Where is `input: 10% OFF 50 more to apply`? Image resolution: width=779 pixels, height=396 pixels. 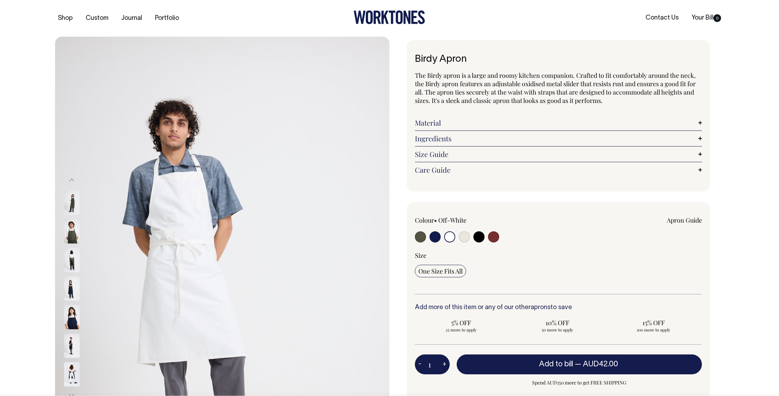 input: 10% OFF 50 more to apply is located at coordinates (558, 325).